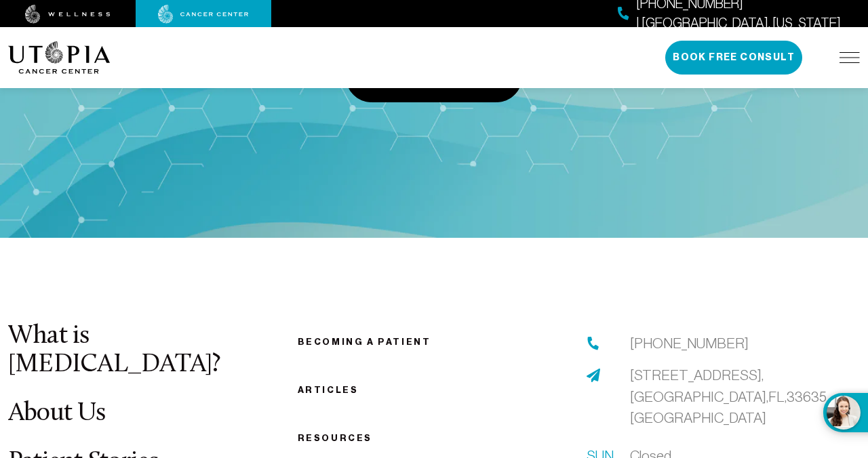 The image size is (868, 458). I want to click on img: logo, so click(59, 58).